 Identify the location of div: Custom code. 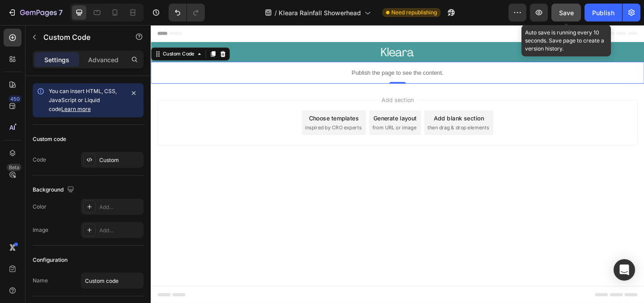
(49, 139).